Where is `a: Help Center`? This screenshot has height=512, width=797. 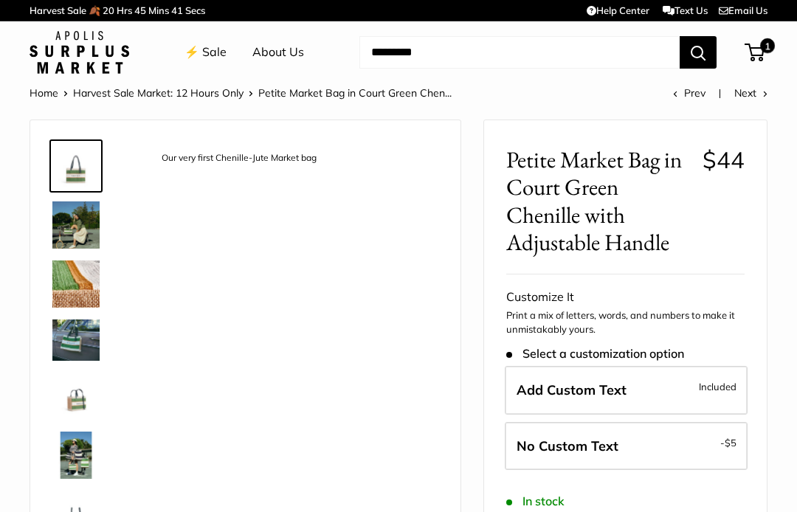 a: Help Center is located at coordinates (617, 10).